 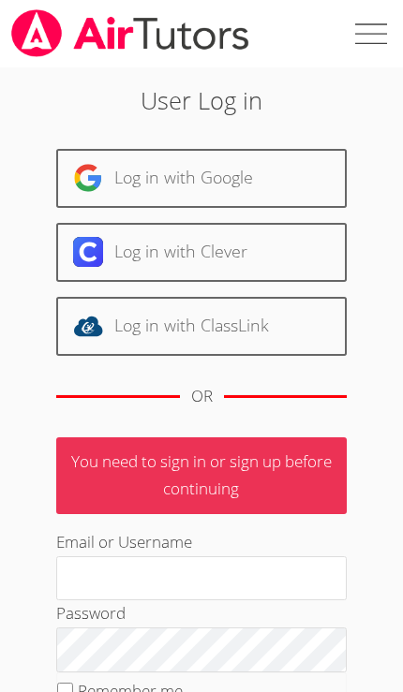 What do you see at coordinates (201, 396) in the screenshot?
I see `div: OR` at bounding box center [201, 396].